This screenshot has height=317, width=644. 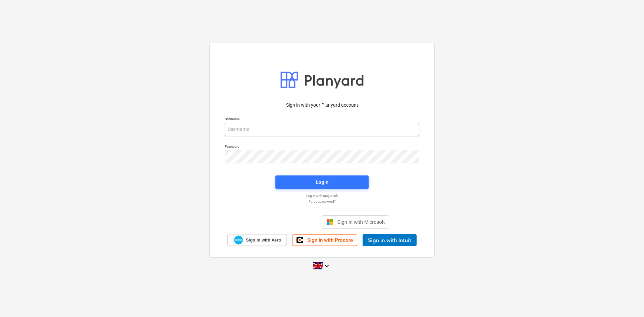 What do you see at coordinates (330, 240) in the screenshot?
I see `span: Sign in with Procore` at bounding box center [330, 240].